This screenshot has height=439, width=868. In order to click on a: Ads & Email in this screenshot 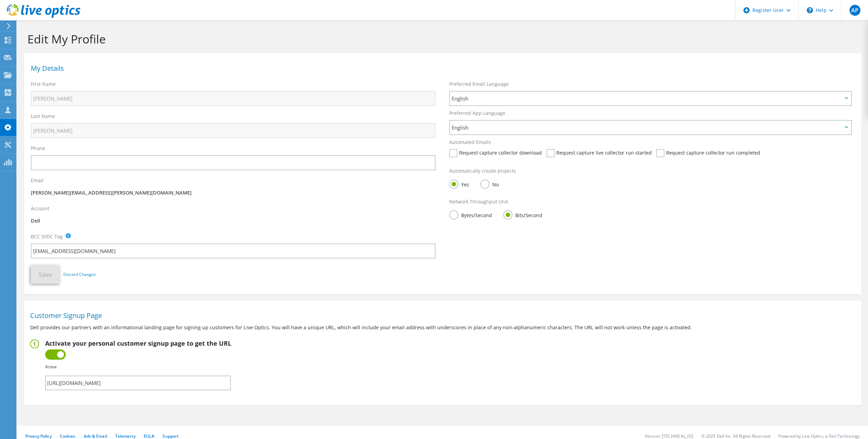, I will do `click(95, 436)`.